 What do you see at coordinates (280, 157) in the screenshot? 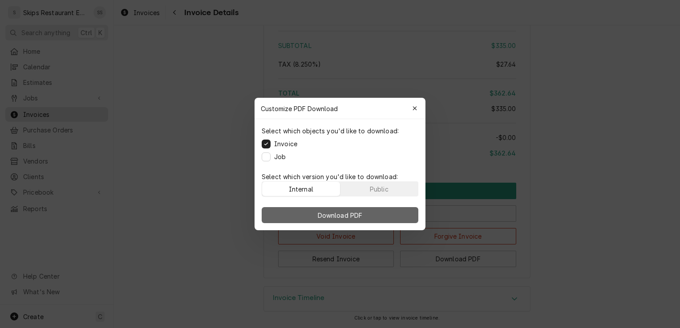
I see `label: Job` at bounding box center [280, 157].